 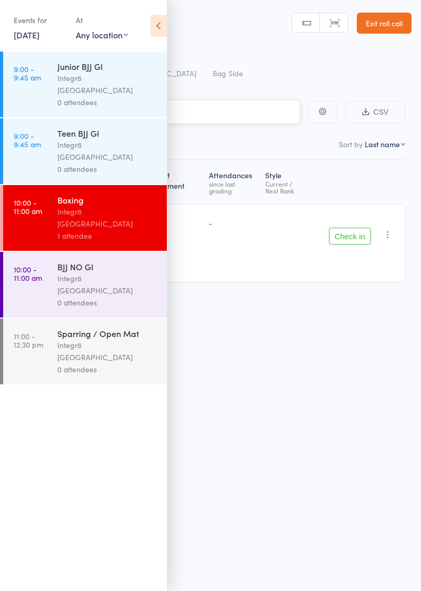 What do you see at coordinates (350, 144) in the screenshot?
I see `label: Sort by` at bounding box center [350, 144].